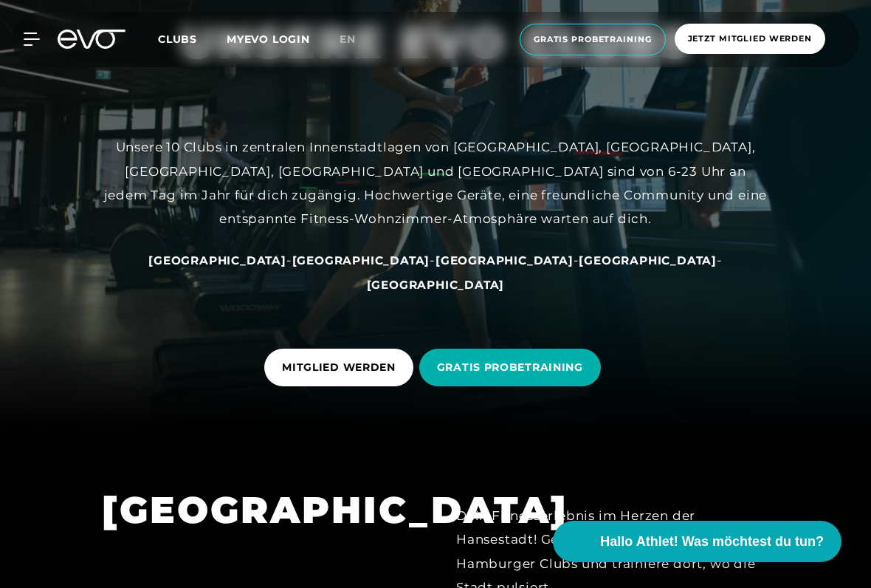 This screenshot has width=871, height=588. I want to click on span: Hallo Athlet! Was möchtest du tun?, so click(712, 541).